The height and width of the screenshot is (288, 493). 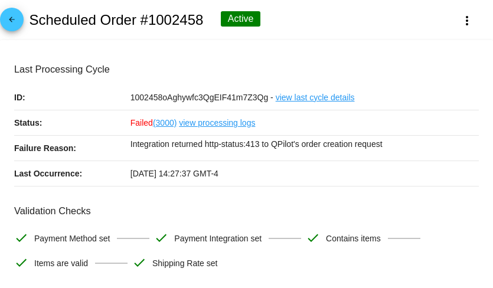 What do you see at coordinates (12, 22) in the screenshot?
I see `mat-icon: arrow_back` at bounding box center [12, 22].